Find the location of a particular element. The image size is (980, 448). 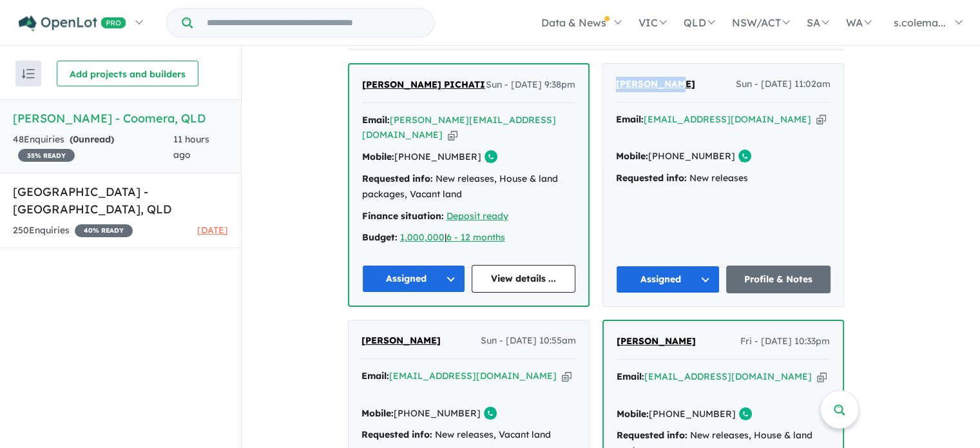

img: Openlot PRO Logo White is located at coordinates (72, 23).